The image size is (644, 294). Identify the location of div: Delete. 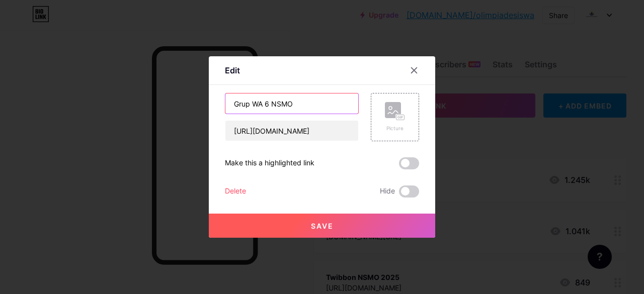
(235, 192).